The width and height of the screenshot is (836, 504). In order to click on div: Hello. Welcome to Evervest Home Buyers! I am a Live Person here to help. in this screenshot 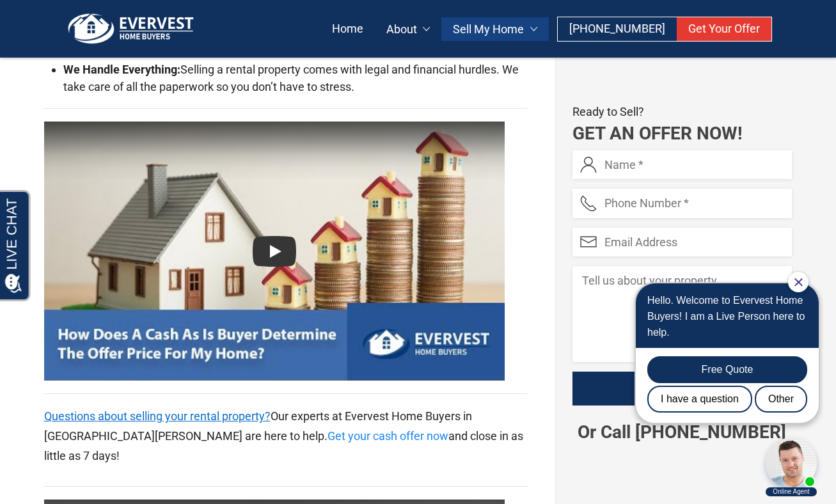, I will do `click(109, 45)`.